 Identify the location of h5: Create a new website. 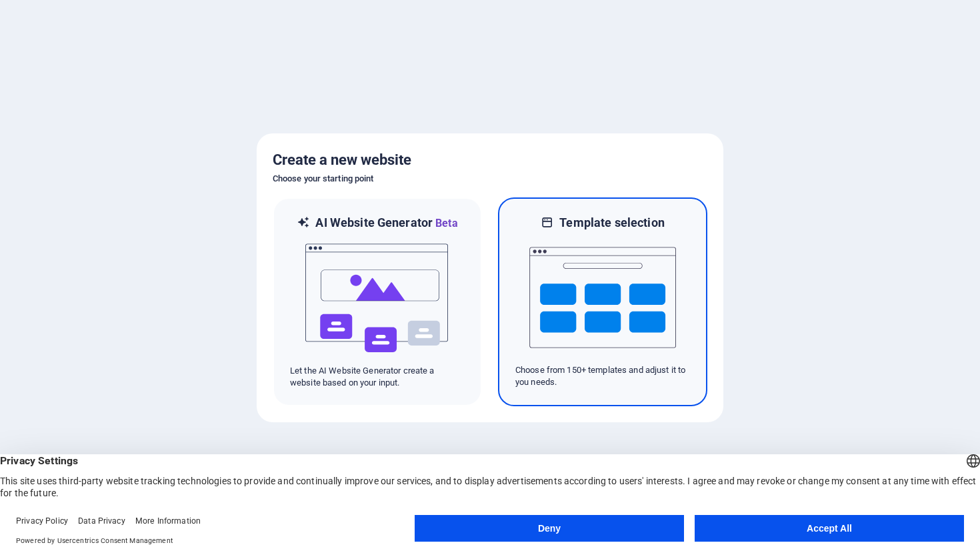
(490, 160).